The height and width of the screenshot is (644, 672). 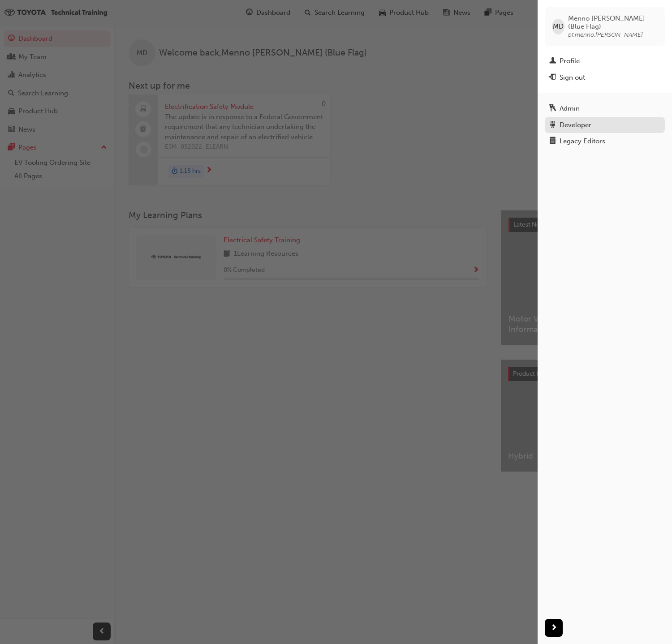 What do you see at coordinates (605, 61) in the screenshot?
I see `a: Profile` at bounding box center [605, 61].